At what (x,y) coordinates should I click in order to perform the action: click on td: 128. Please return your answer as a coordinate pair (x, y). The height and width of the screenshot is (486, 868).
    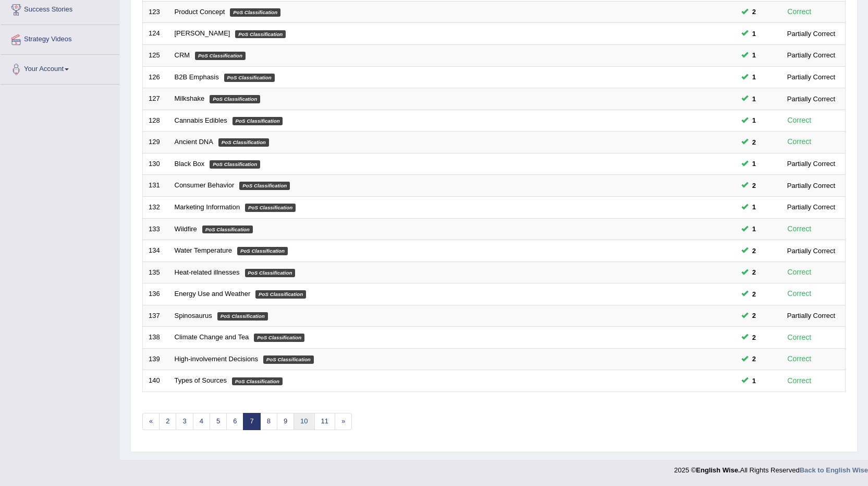
    Looking at the image, I should click on (156, 121).